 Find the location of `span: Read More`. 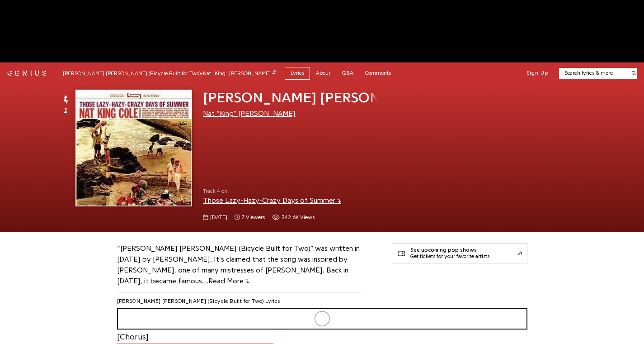

span: Read More is located at coordinates (229, 281).